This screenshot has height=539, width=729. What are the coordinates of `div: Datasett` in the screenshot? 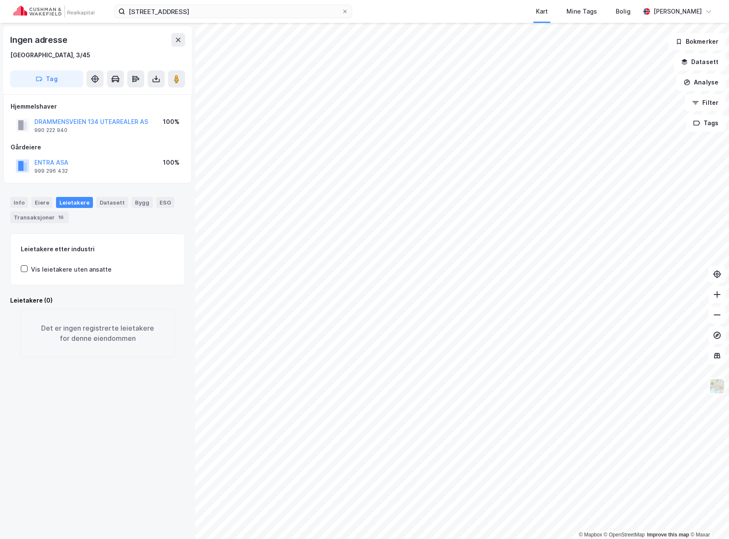 It's located at (112, 202).